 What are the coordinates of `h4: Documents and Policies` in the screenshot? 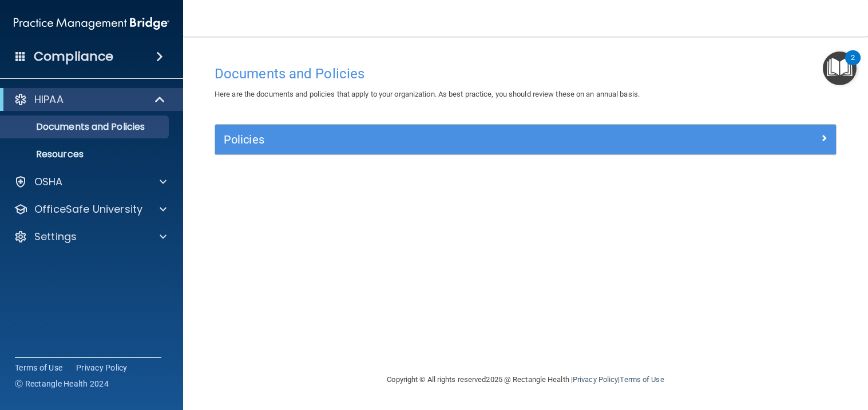 It's located at (525, 74).